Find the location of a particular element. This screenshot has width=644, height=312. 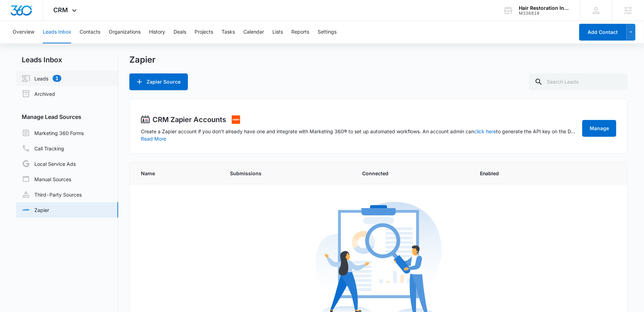

button: Tasks is located at coordinates (228, 32).